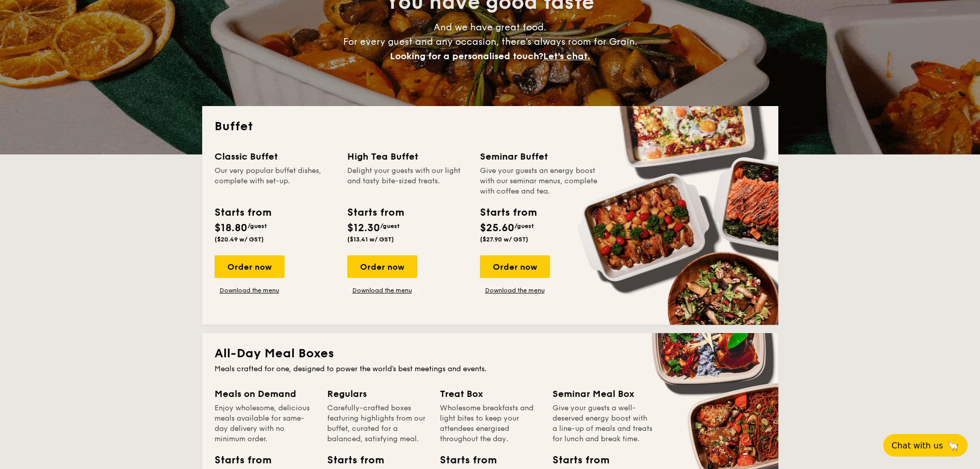 This screenshot has height=469, width=980. I want to click on div: Delight your guests with our light and tasty bite-sized treats., so click(408, 182).